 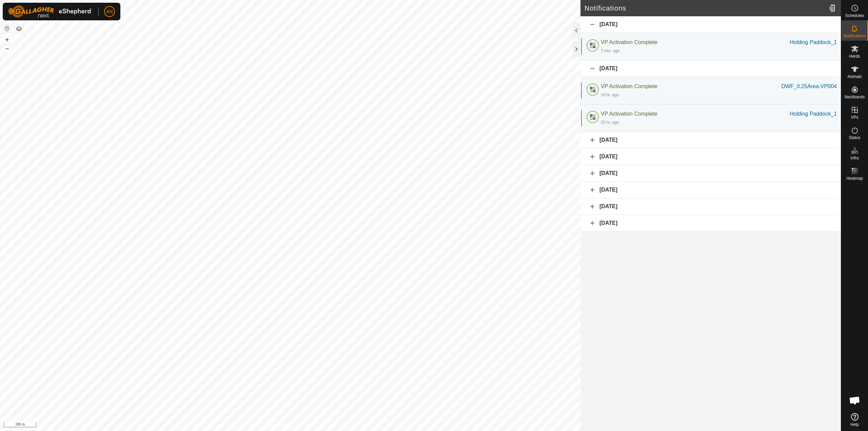 What do you see at coordinates (854, 77) in the screenshot?
I see `span: Animals` at bounding box center [854, 77].